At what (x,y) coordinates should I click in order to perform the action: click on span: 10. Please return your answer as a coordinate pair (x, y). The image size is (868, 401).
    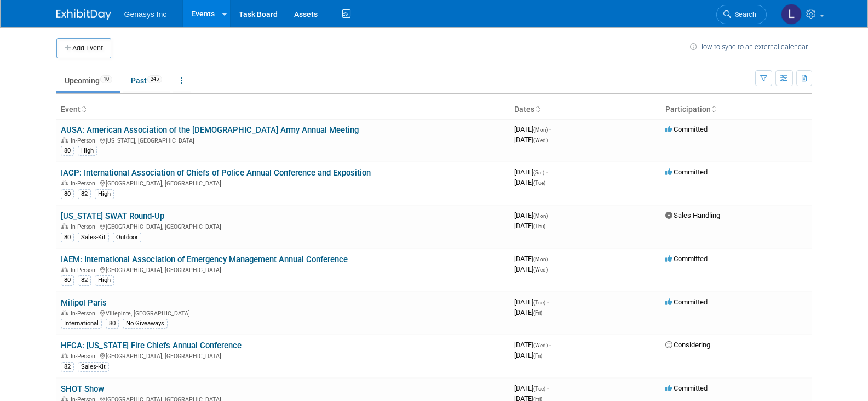
    Looking at the image, I should click on (106, 79).